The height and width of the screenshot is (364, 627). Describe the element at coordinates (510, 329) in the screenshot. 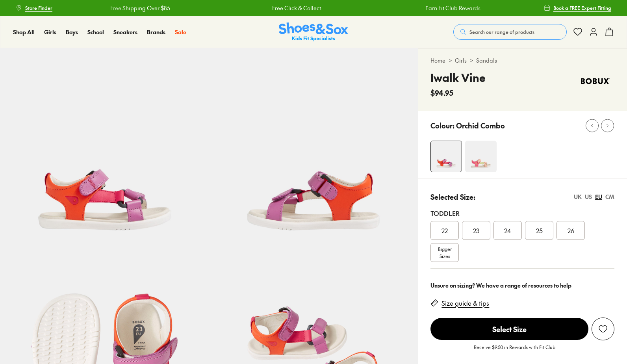

I see `button: Select Size` at that location.